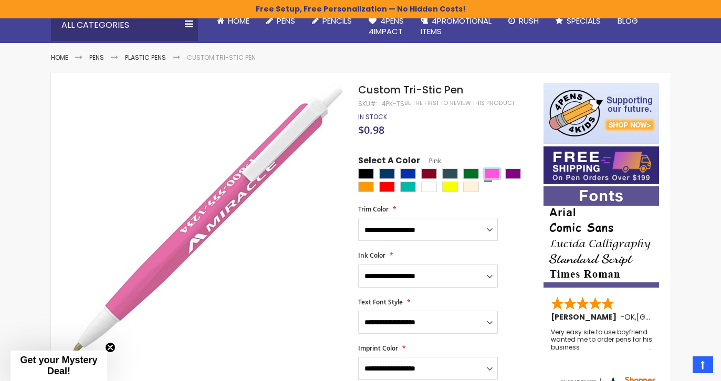 The height and width of the screenshot is (381, 721). What do you see at coordinates (372, 255) in the screenshot?
I see `span: Ink Color` at bounding box center [372, 255].